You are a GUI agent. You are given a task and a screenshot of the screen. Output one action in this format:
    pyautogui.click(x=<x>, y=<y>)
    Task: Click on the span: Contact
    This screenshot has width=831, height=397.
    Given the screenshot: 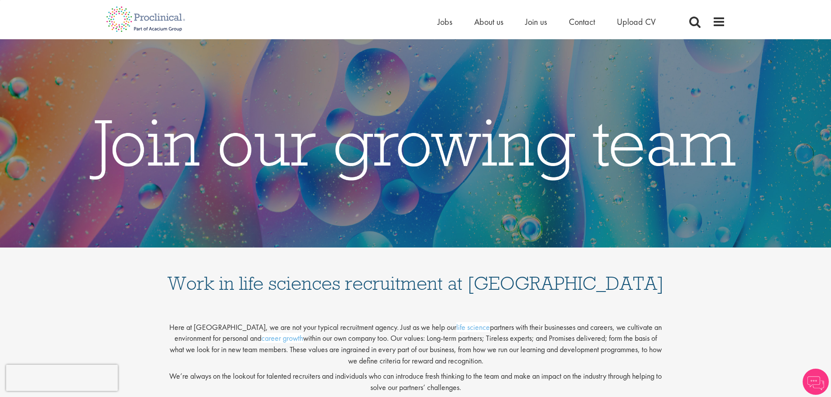 What is the action you would take?
    pyautogui.click(x=582, y=22)
    